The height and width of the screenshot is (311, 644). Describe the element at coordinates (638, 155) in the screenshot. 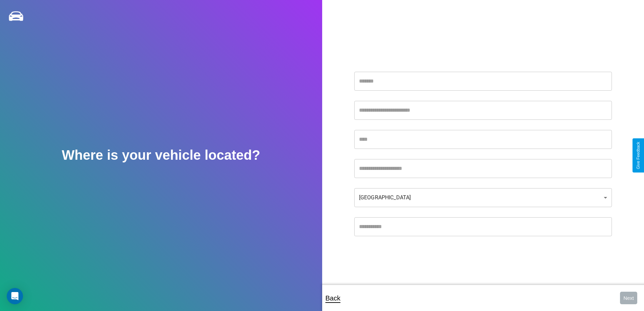

I see `div: Give Feedback` at that location.